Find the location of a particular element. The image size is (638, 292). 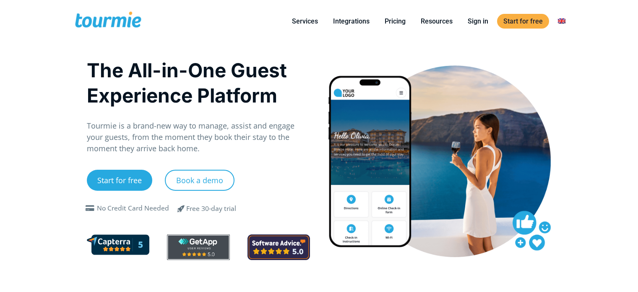

a: Sign in is located at coordinates (478, 21).